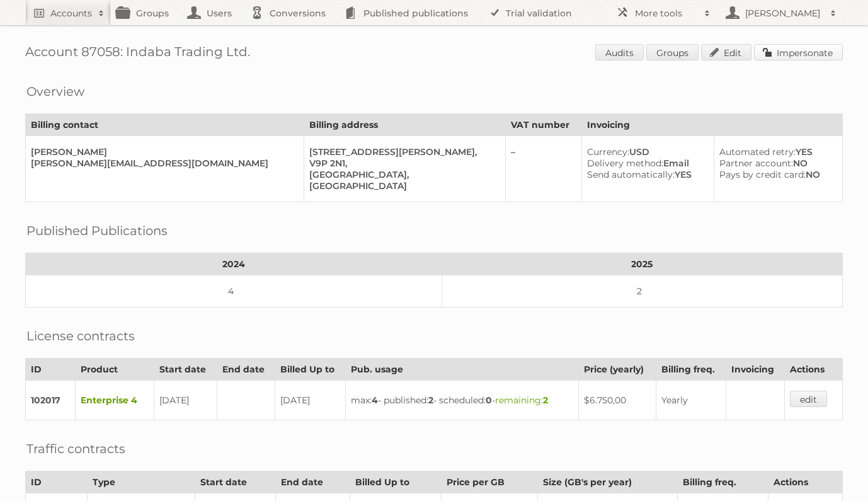 The height and width of the screenshot is (501, 868). I want to click on h2: More tools, so click(667, 13).